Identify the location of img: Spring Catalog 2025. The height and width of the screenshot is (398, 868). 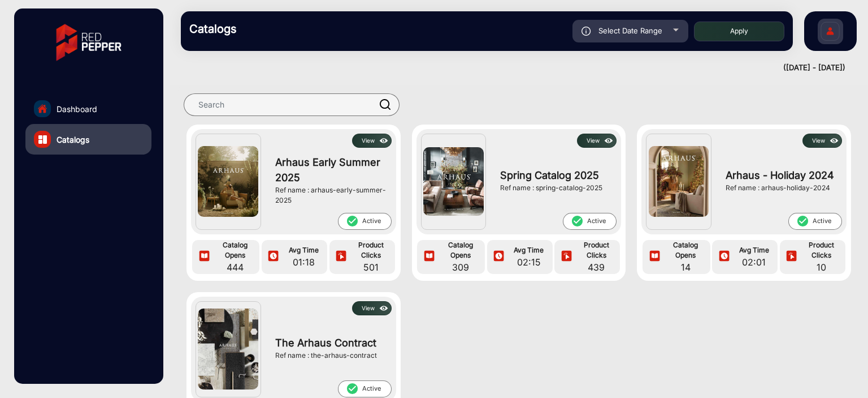
(453, 182).